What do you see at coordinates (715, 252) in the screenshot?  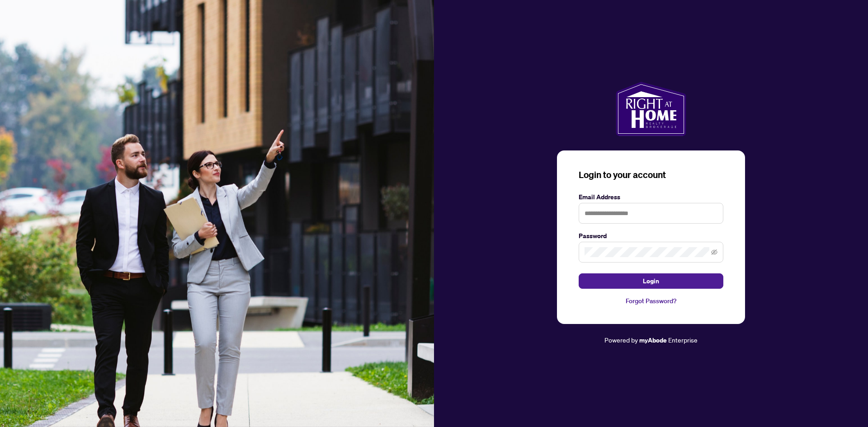 I see `span: eye-invisible` at bounding box center [715, 252].